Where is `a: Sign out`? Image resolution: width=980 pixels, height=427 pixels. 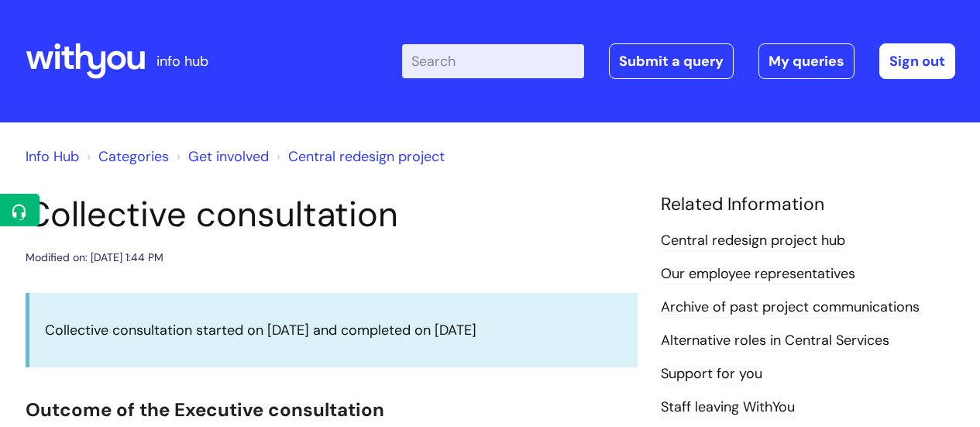
a: Sign out is located at coordinates (917, 61).